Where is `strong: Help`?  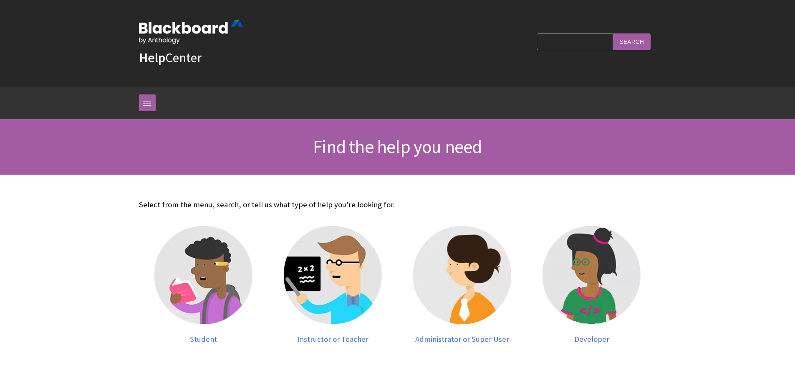
strong: Help is located at coordinates (152, 58).